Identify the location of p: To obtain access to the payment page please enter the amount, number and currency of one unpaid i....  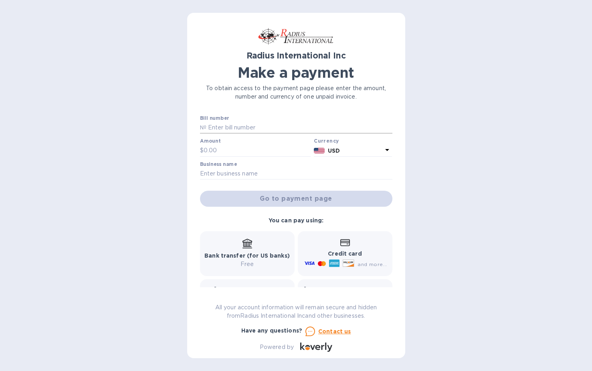
(296, 93).